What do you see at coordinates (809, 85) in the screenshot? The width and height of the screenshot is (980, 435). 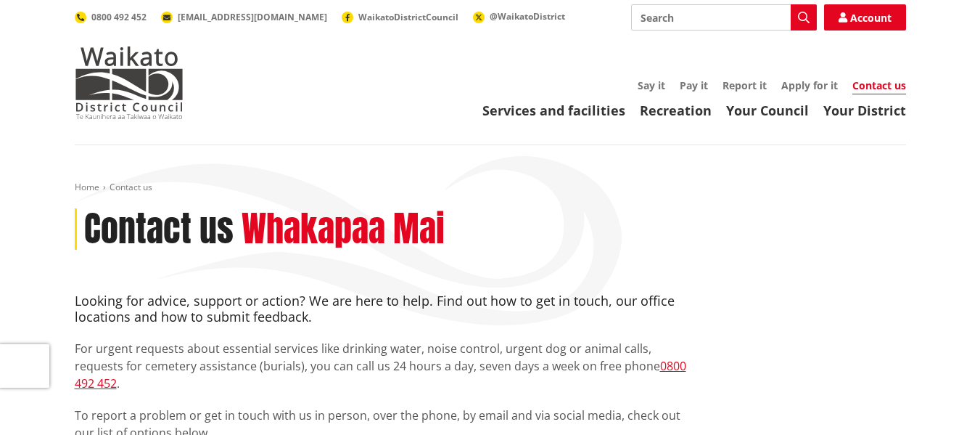 I see `a: Apply for it` at bounding box center [809, 85].